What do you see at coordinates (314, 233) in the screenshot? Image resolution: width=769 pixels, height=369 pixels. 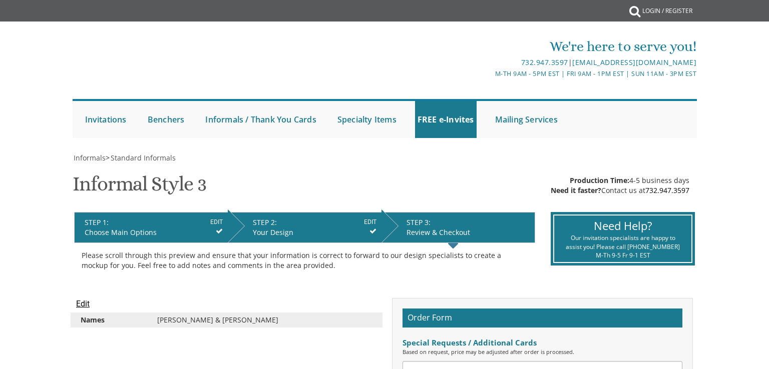 I see `div: Your Design` at bounding box center [314, 233].